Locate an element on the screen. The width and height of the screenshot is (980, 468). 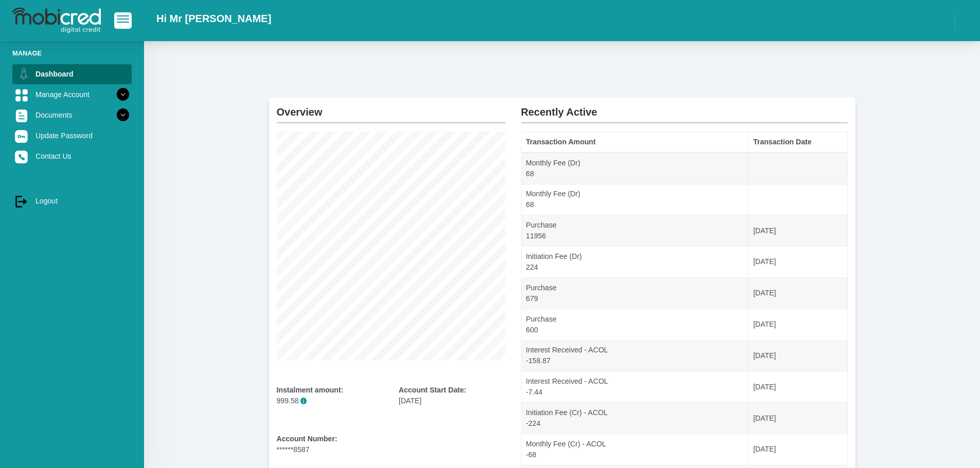
a: Dashboard is located at coordinates (72, 74).